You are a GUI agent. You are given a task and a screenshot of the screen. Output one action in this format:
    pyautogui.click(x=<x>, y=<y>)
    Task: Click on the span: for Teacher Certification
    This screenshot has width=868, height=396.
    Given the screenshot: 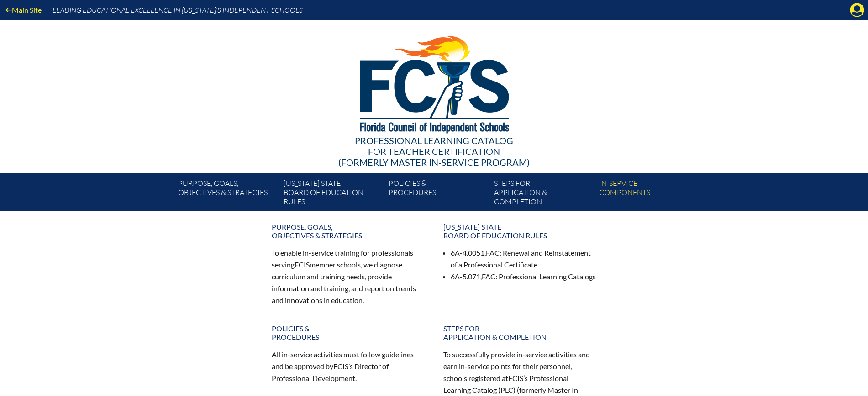 What is the action you would take?
    pyautogui.click(x=434, y=151)
    